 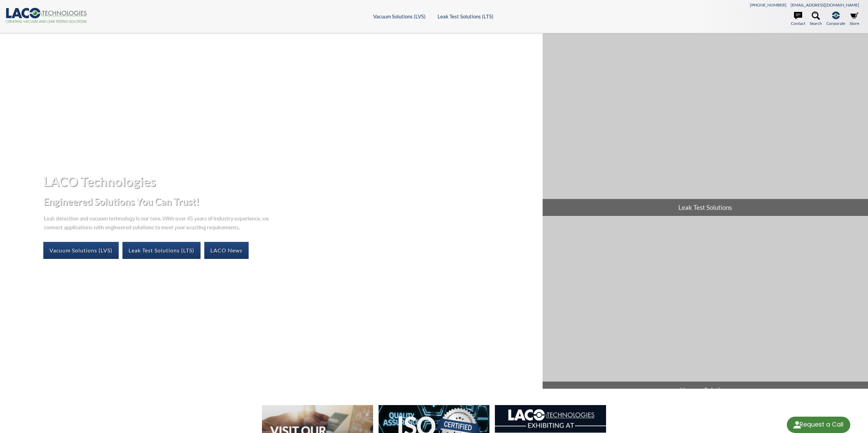 What do you see at coordinates (836, 23) in the screenshot?
I see `span: Corporate` at bounding box center [836, 23].